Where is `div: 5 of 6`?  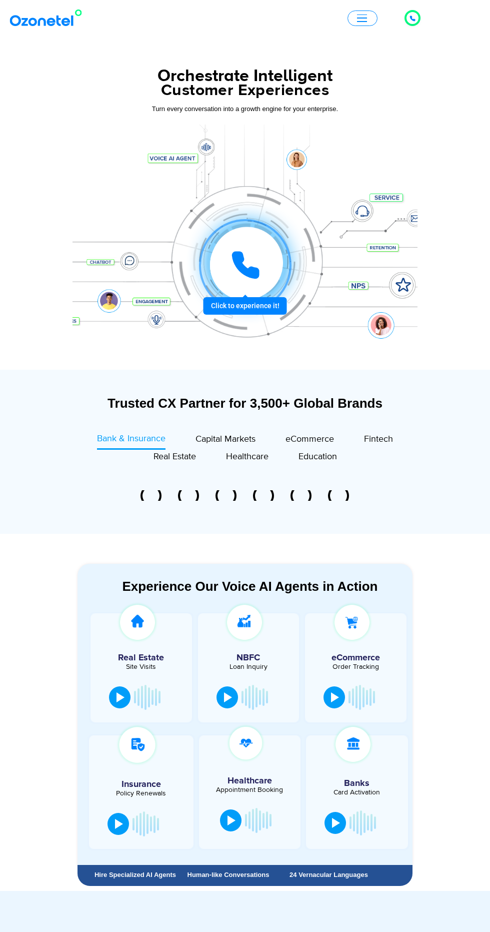 div: 5 of 6 is located at coordinates (301, 495).